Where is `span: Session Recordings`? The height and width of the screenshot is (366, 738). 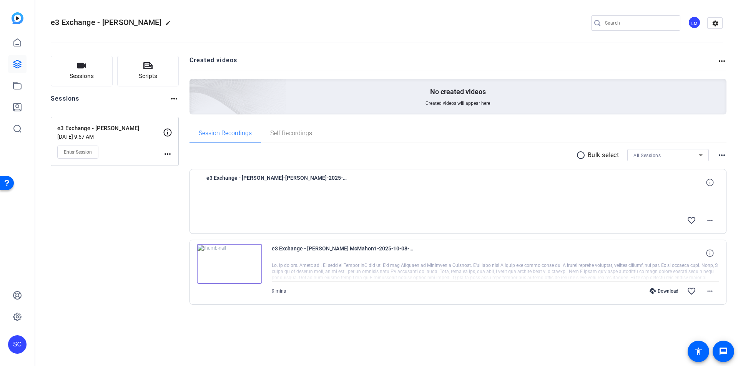 span: Session Recordings is located at coordinates (225, 133).